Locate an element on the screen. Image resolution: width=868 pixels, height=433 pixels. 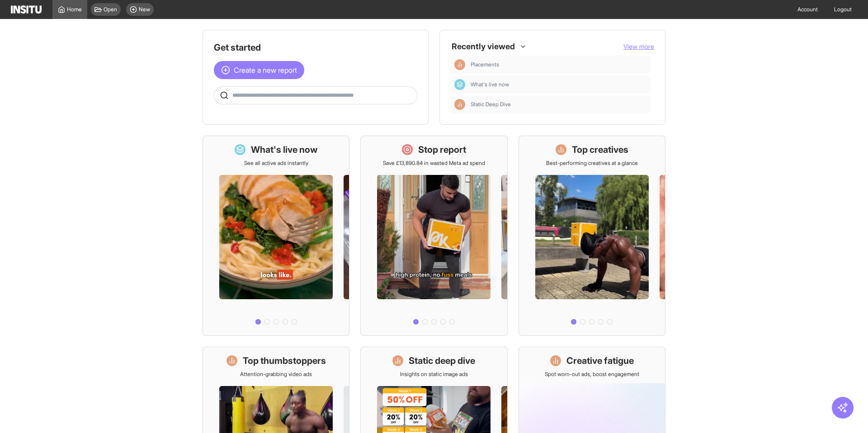
div: Dashboard is located at coordinates (460, 84).